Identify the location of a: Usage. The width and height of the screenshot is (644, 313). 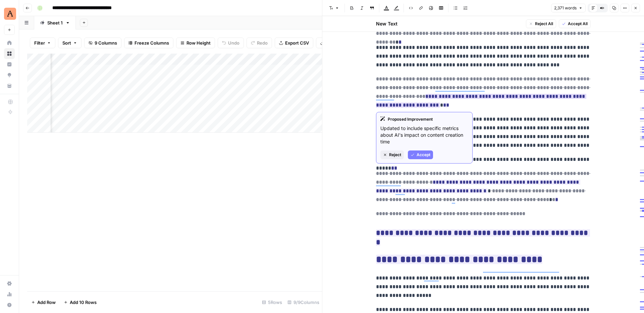
(10, 295).